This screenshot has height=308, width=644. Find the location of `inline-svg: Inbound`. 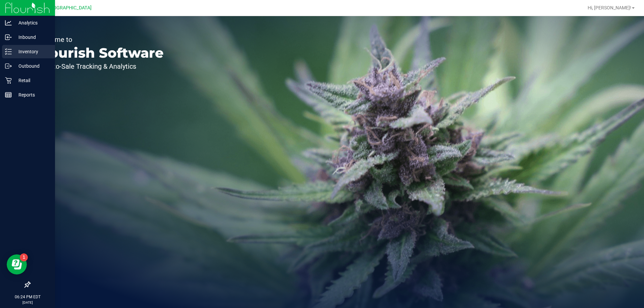

inline-svg: Inbound is located at coordinates (8, 37).